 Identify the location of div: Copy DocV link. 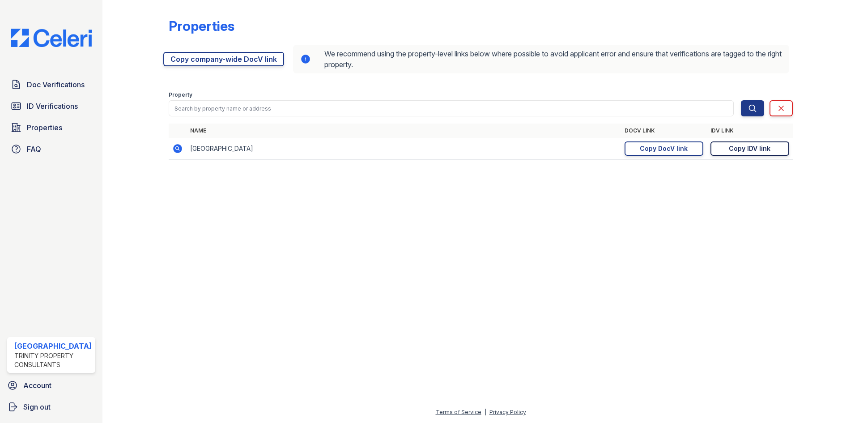
(663, 148).